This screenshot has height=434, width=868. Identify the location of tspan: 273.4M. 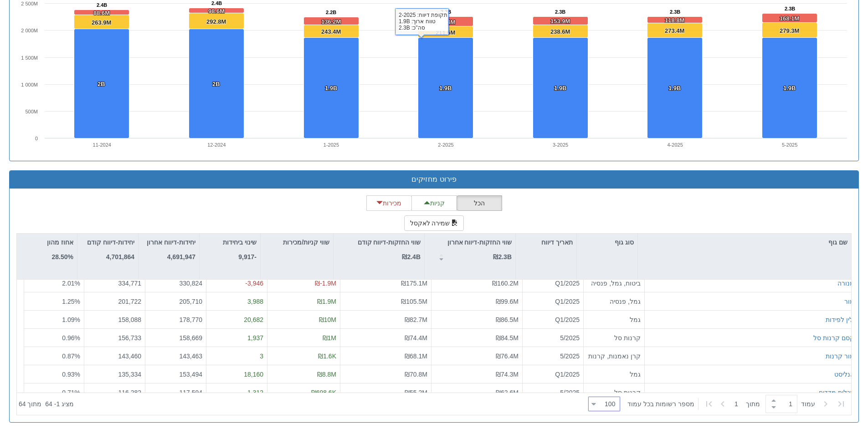
(674, 30).